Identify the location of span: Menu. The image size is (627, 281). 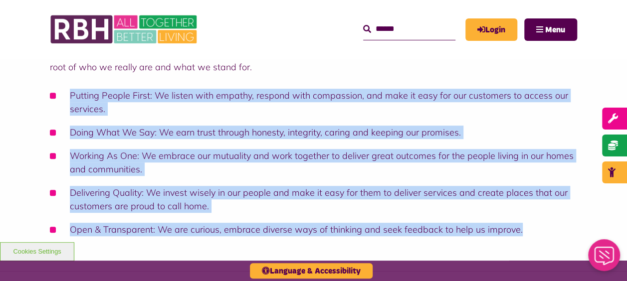
(555, 30).